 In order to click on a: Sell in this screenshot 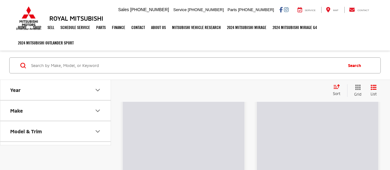, I will do `click(51, 27)`.